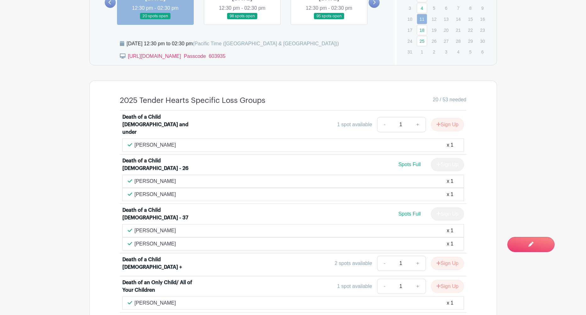 This screenshot has height=315, width=586. I want to click on div: 2 spots available, so click(353, 263).